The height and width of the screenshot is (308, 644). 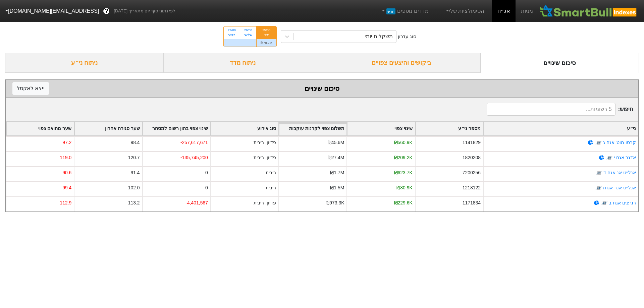 What do you see at coordinates (232, 30) in the screenshot?
I see `div: 27/08` at bounding box center [232, 30].